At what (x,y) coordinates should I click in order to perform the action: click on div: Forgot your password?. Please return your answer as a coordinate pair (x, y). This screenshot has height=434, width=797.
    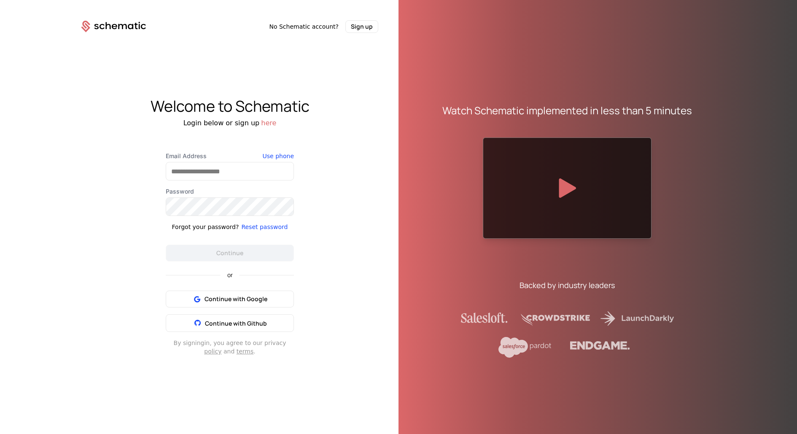
    Looking at the image, I should click on (205, 227).